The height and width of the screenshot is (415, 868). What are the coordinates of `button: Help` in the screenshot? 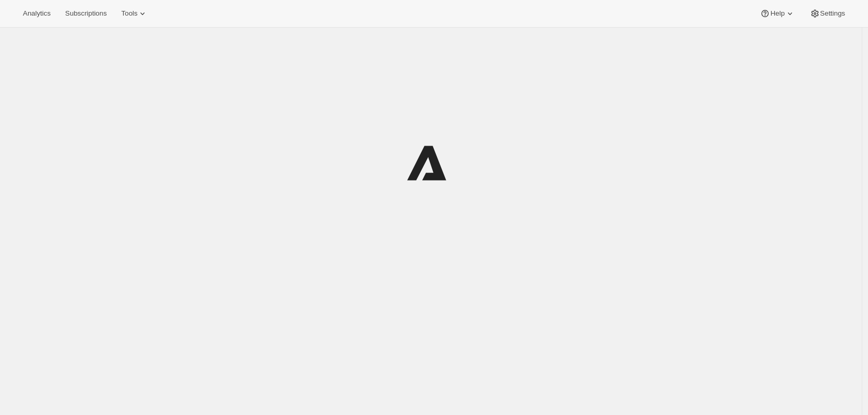 It's located at (777, 13).